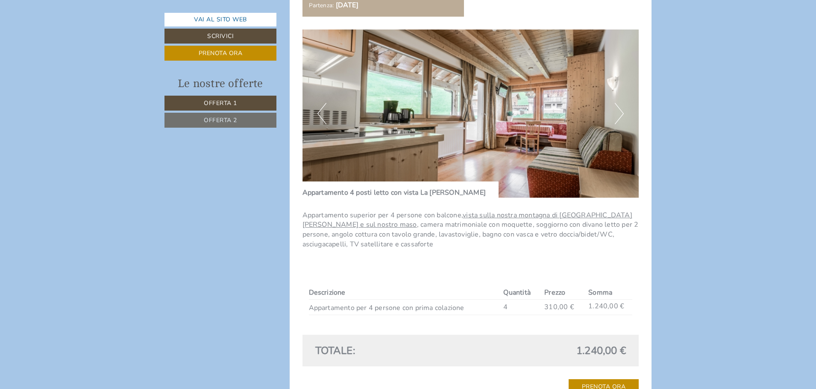 The height and width of the screenshot is (389, 816). I want to click on button: Next, so click(619, 114).